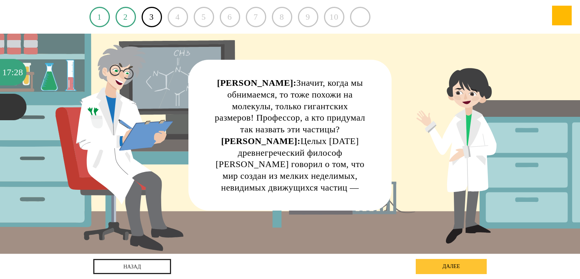 Image resolution: width=580 pixels, height=279 pixels. I want to click on a: 2, so click(126, 17).